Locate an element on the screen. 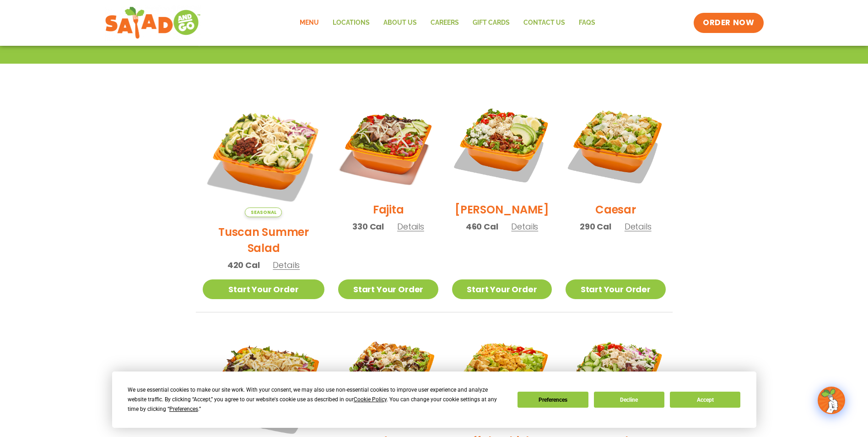 This screenshot has width=868, height=437. nav: Menu is located at coordinates (447, 23).